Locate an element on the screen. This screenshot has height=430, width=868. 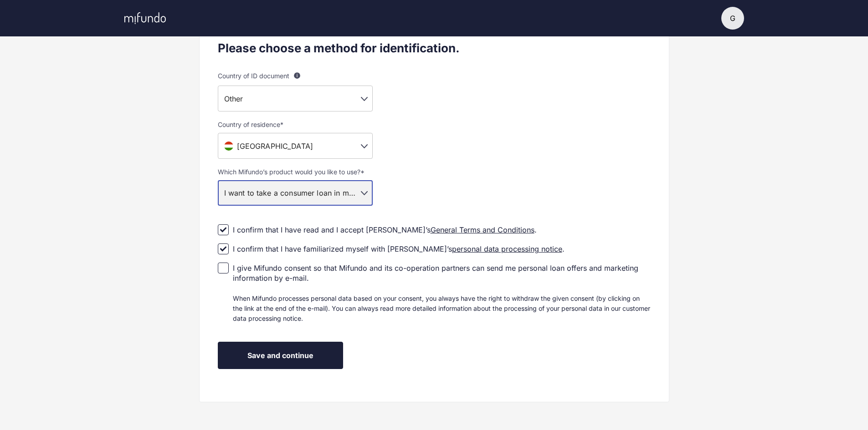
button: G is located at coordinates (732, 18).